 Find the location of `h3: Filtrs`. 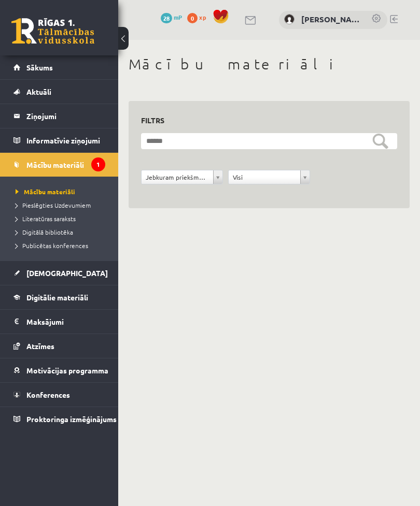

h3: Filtrs is located at coordinates (263, 120).